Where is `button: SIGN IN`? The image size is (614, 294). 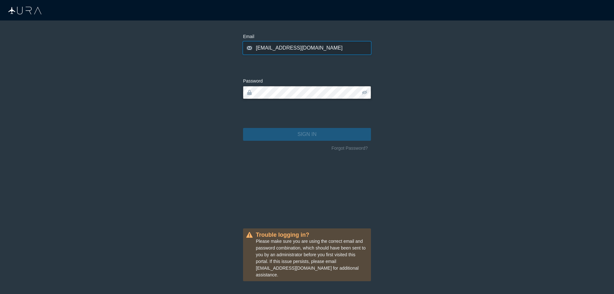 button: SIGN IN is located at coordinates (307, 134).